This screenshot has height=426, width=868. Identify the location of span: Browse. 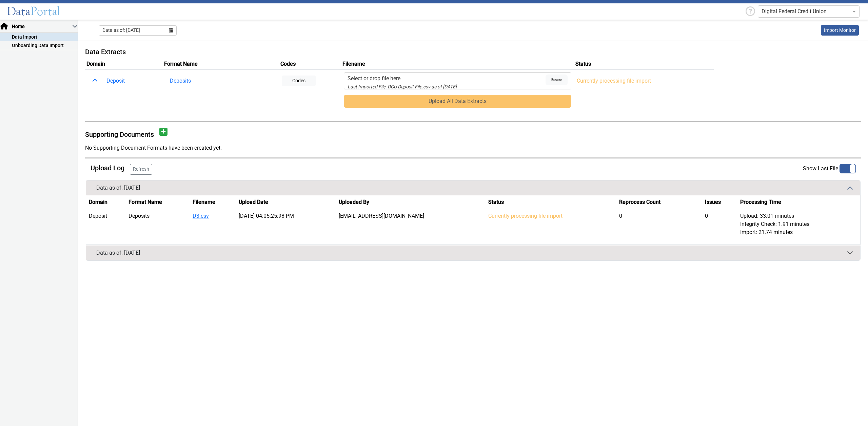
(556, 80).